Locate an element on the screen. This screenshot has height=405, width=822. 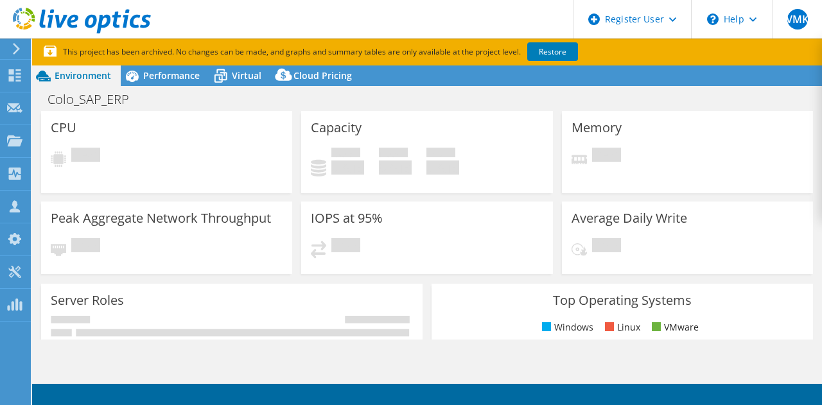
span: Free is located at coordinates (393, 154).